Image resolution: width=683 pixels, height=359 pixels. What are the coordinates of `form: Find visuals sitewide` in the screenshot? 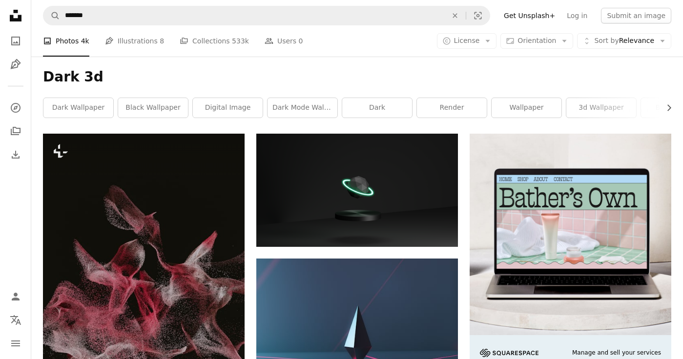 It's located at (267, 16).